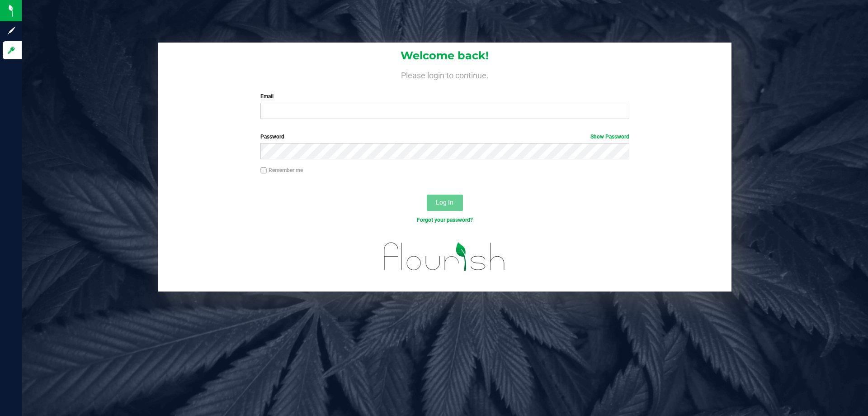 This screenshot has height=416, width=868. I want to click on button: Log In, so click(445, 203).